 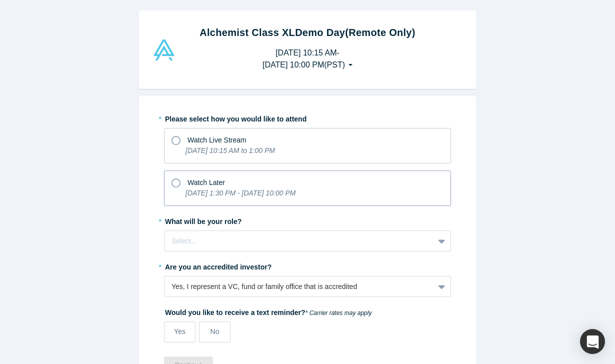 I want to click on label: Would you like to receive a text reminder?, so click(x=308, y=311).